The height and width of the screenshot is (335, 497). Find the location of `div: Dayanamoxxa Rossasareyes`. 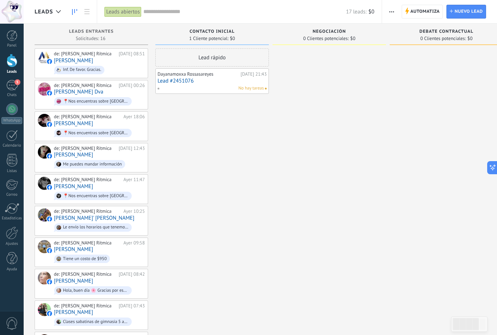

div: Dayanamoxxa Rossasareyes is located at coordinates (198, 74).